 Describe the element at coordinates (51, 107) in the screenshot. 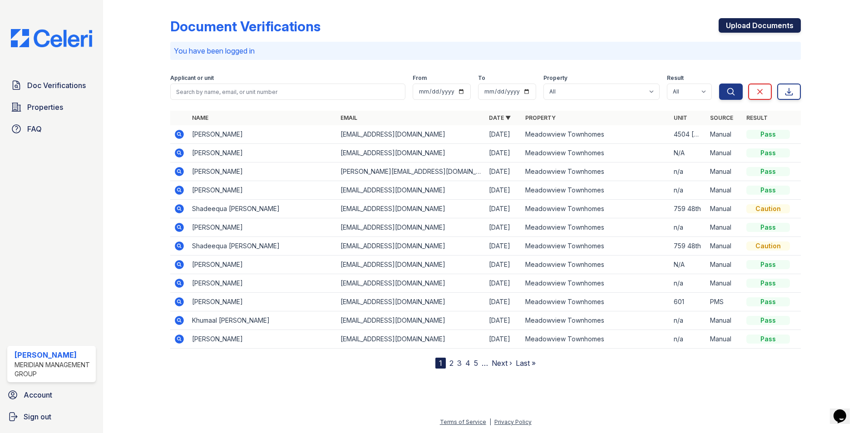

I see `a: Properties` at that location.